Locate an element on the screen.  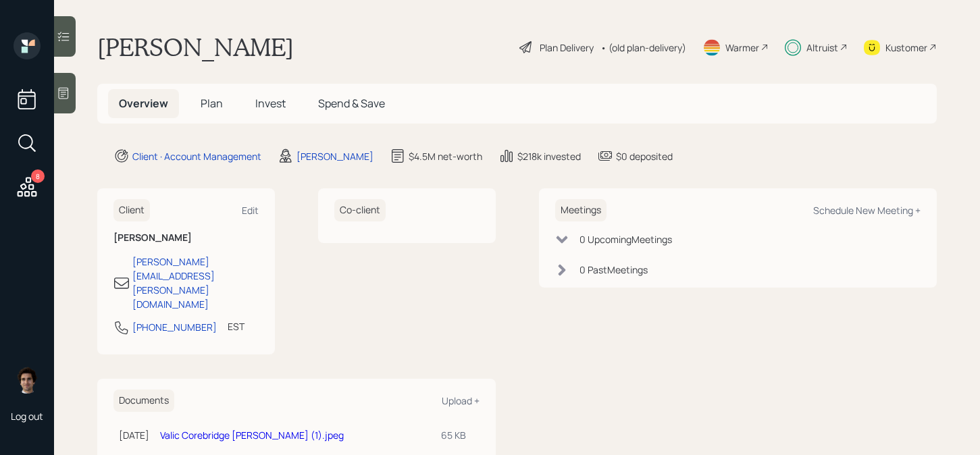
div: Plan Delivery is located at coordinates (566, 47).